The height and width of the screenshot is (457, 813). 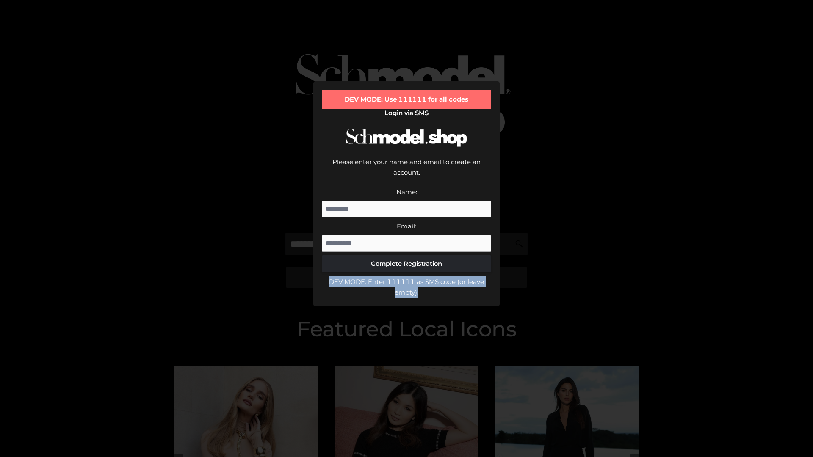 I want to click on div: Please enter your name and email to create an account., so click(x=406, y=171).